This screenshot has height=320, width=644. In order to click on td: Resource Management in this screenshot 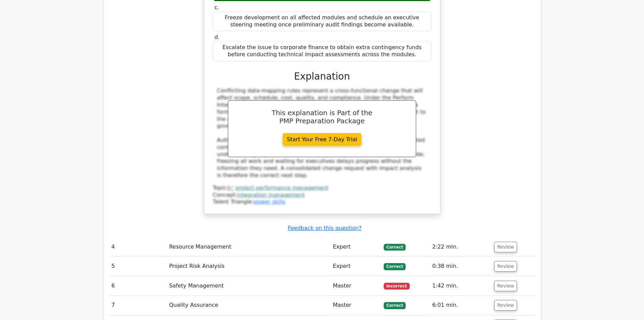, I will do `click(248, 247)`.